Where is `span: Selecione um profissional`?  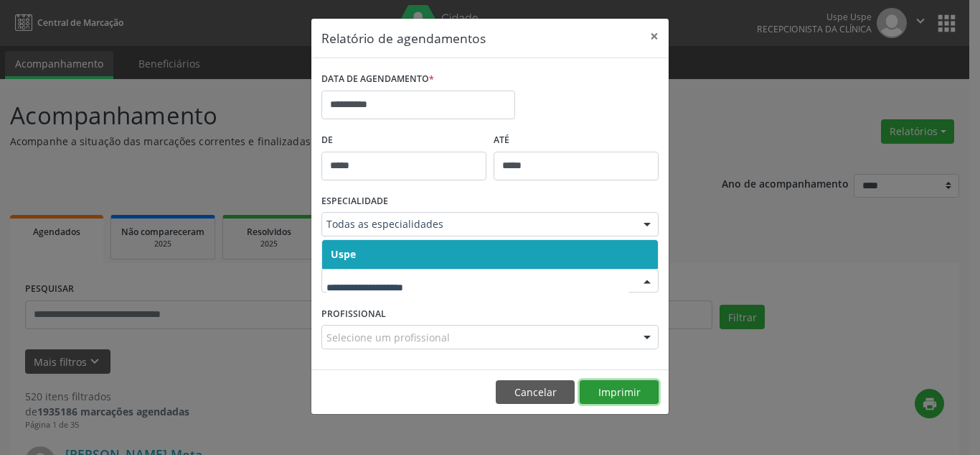
span: Selecione um profissional is located at coordinates (389, 337).